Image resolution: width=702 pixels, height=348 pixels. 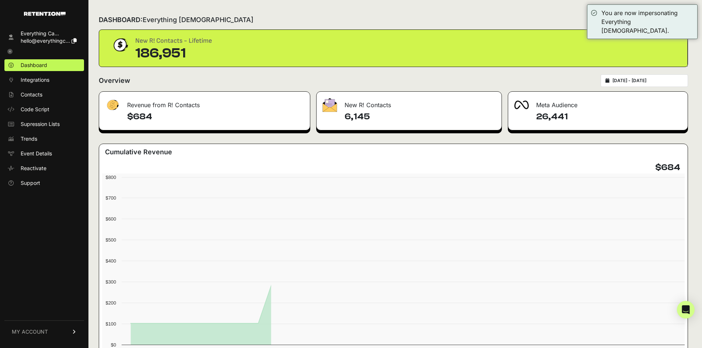 What do you see at coordinates (44, 332) in the screenshot?
I see `a: MY ACCOUNT` at bounding box center [44, 332].